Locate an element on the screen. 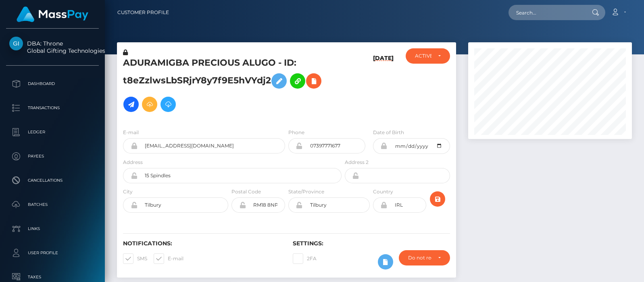 Image resolution: width=644 pixels, height=282 pixels. label: Postal Code is located at coordinates (246, 192).